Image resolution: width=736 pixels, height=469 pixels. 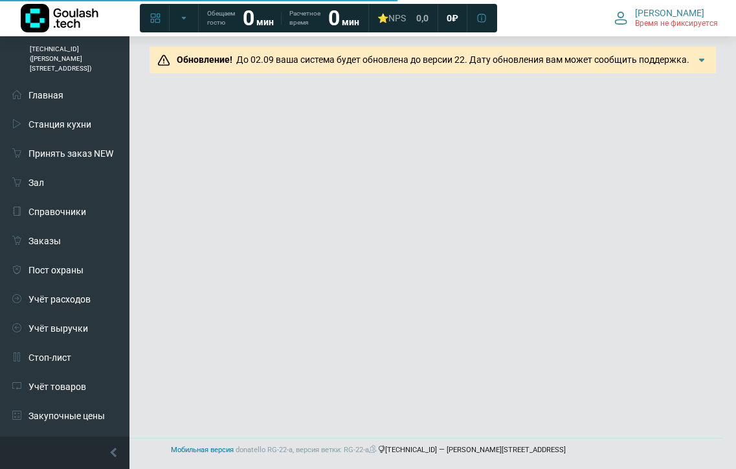 I want to click on img: Логотип компании Goulash.tech, so click(x=60, y=18).